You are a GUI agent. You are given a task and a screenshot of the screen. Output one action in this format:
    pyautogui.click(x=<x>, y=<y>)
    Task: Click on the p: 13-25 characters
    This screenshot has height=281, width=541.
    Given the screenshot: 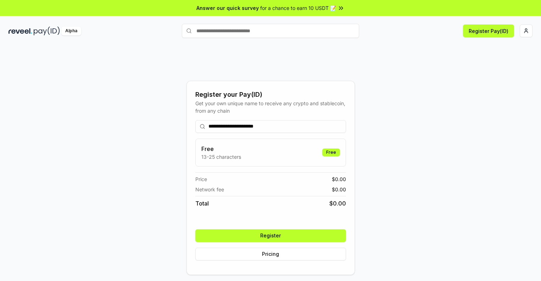 What is the action you would take?
    pyautogui.click(x=221, y=157)
    